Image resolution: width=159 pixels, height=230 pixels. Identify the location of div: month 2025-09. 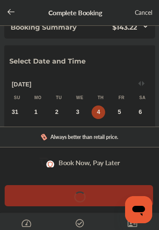
(77, 154).